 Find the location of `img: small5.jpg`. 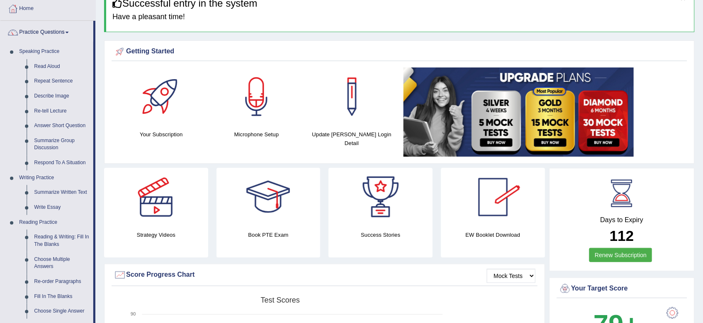

img: small5.jpg is located at coordinates (519, 112).